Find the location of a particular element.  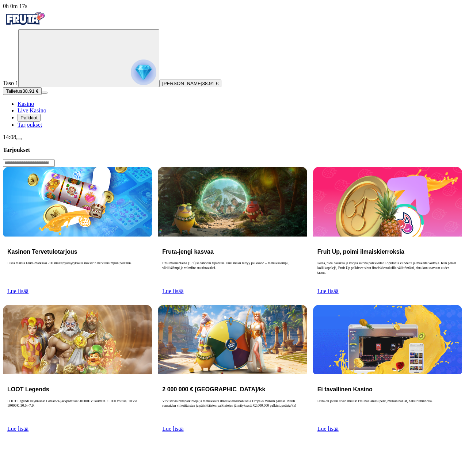

span: Taso 1 is located at coordinates (11, 83).